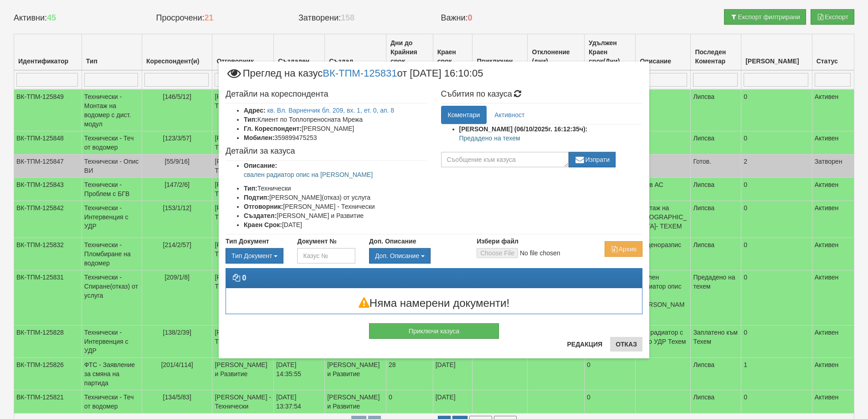  I want to click on h4: Детайли на кореспондента, so click(326, 94).